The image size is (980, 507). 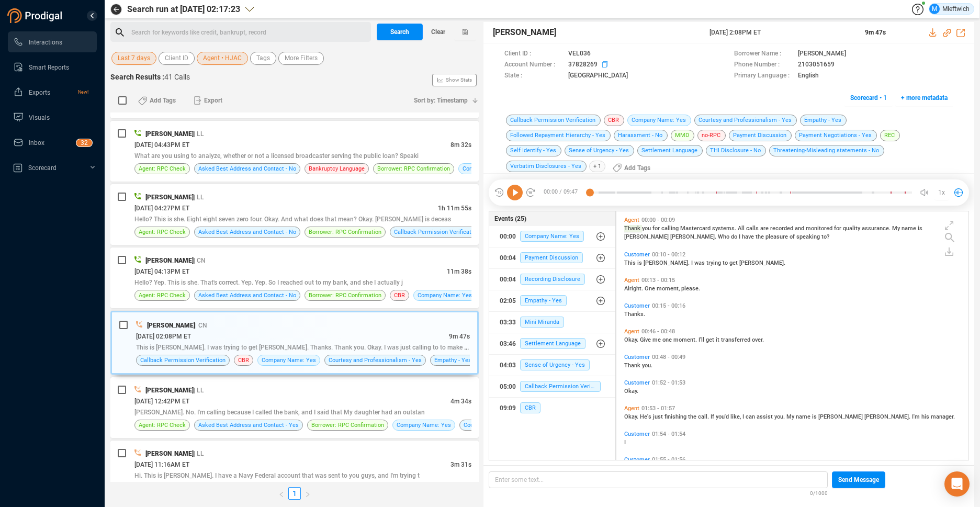 I want to click on span: Agent, so click(x=632, y=331).